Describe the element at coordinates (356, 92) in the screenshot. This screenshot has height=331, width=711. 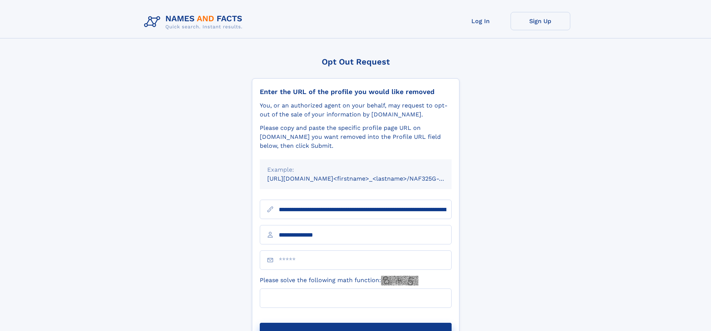
I see `div: Enter the URL of the profile you would like removed` at that location.